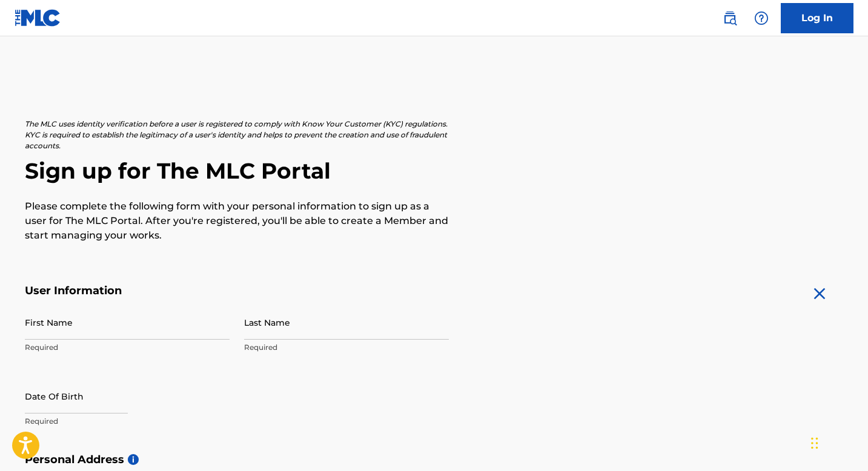 The height and width of the screenshot is (471, 868). I want to click on a: Public Search, so click(730, 18).